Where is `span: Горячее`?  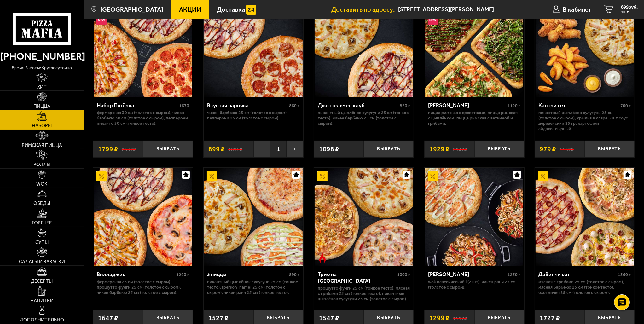 span: Горячее is located at coordinates (42, 223).